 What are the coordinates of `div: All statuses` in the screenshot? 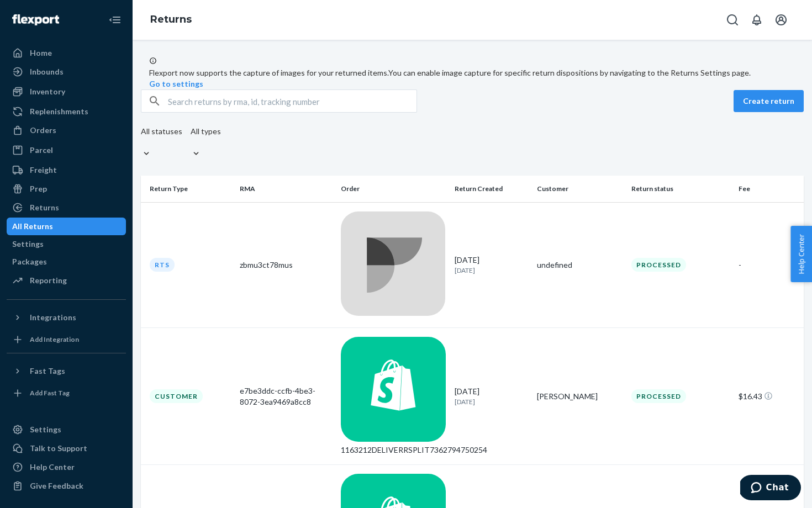 It's located at (161, 132).